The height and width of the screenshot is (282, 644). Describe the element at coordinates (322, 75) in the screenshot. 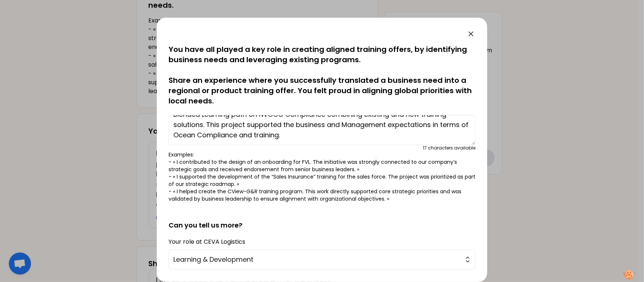

I see `p: You have all played a key role in creating aligned training offers, by identifying business needs...` at that location.